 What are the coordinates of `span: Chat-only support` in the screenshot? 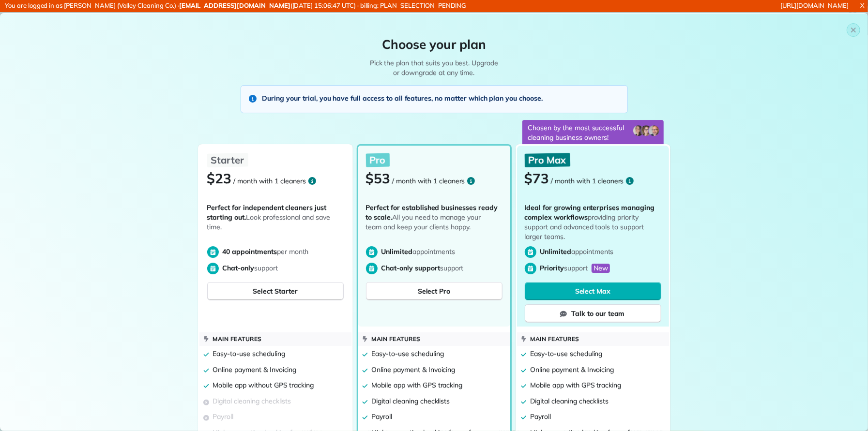 It's located at (411, 268).